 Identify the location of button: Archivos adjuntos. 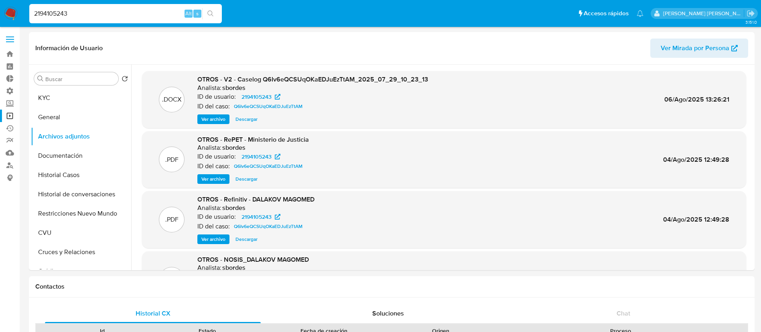
(81, 136).